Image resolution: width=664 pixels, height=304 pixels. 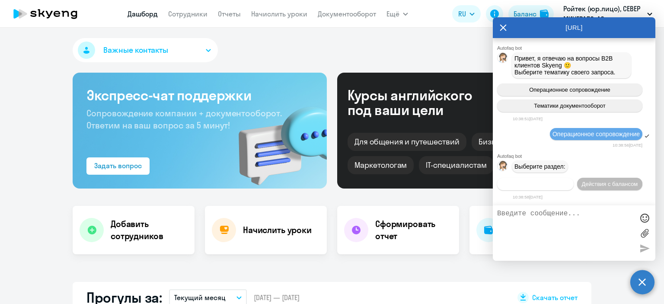 What do you see at coordinates (347, 14) in the screenshot?
I see `a: Документооборот` at bounding box center [347, 14].